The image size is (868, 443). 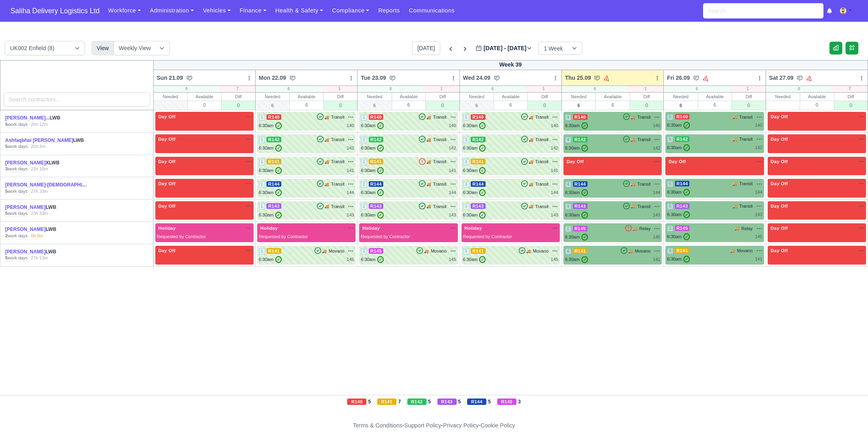 What do you see at coordinates (510, 65) in the screenshot?
I see `div: Week 39` at bounding box center [510, 65].